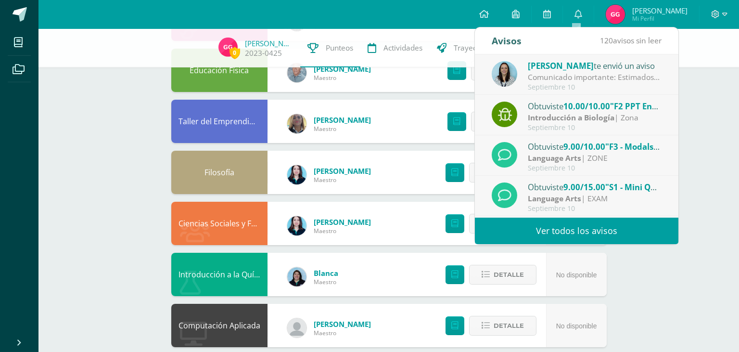 The height and width of the screenshot is (352, 739). Describe the element at coordinates (654, 187) in the screenshot. I see `span: "S1 - Mini Quiz (modals)"` at that location.